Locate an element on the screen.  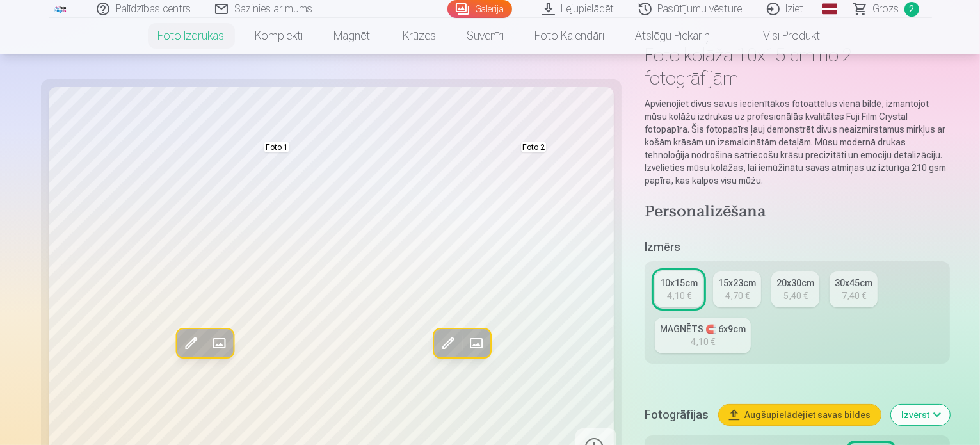
p: Apvienojiet divus savus iecienītākos fotoattēlus vienā bildē, izmantojot mūsu kolāžu izdrukas uz ... is located at coordinates (797, 142).